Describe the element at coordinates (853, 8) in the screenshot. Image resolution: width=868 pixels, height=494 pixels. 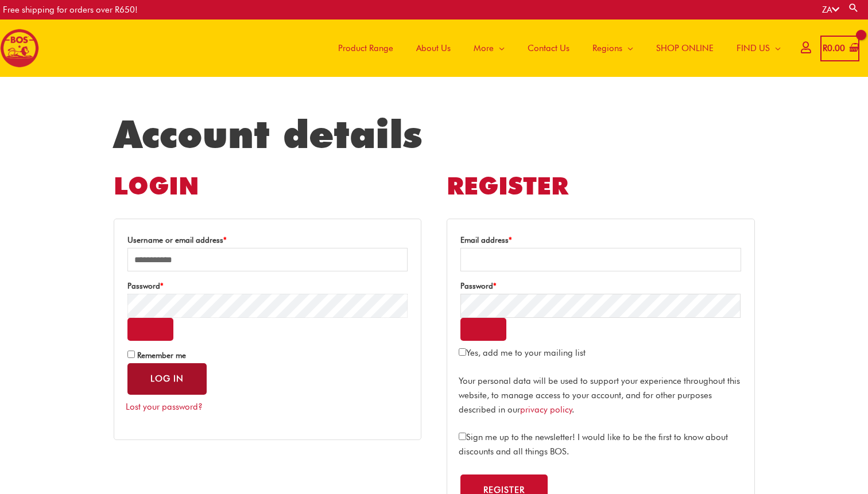
I see `a: Search button` at that location.